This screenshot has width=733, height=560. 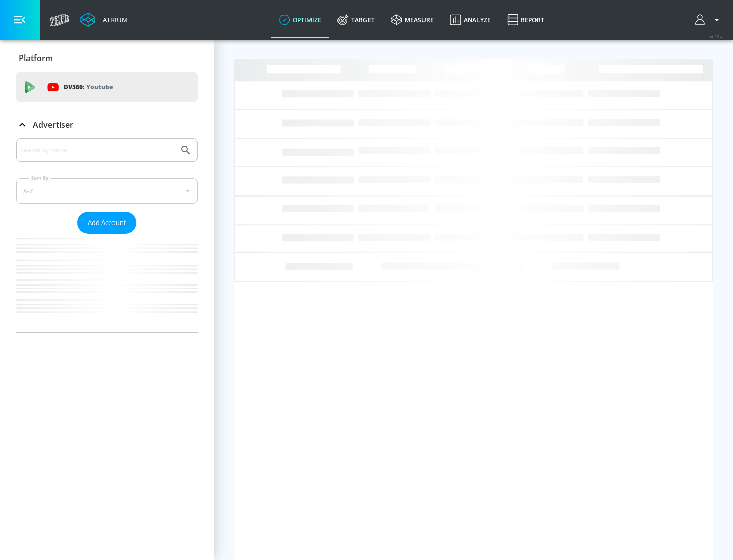 What do you see at coordinates (97, 150) in the screenshot?
I see `input: Search by name` at bounding box center [97, 150].